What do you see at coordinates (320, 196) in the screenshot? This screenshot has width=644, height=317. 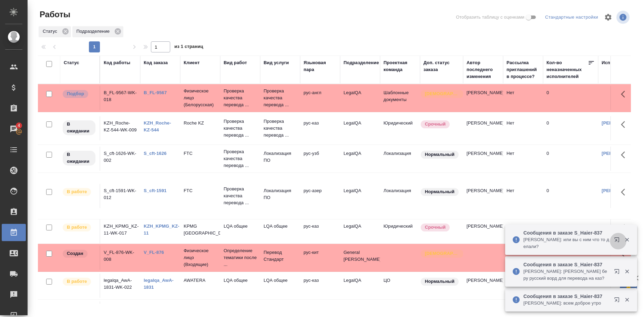 I see `td: рус-азер` at bounding box center [320, 196].